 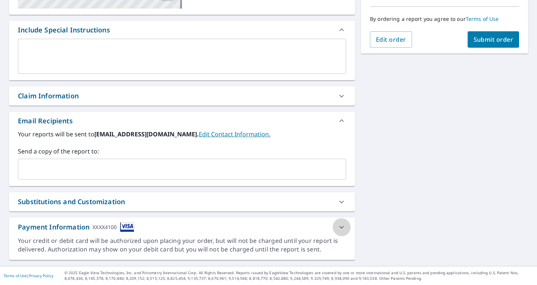 What do you see at coordinates (182, 134) in the screenshot?
I see `label: Your reports will be sent to` at bounding box center [182, 134].